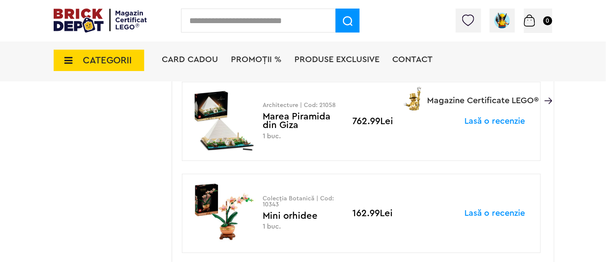 This screenshot has width=606, height=262. Describe the element at coordinates (412, 60) in the screenshot. I see `span: Contact` at that location.